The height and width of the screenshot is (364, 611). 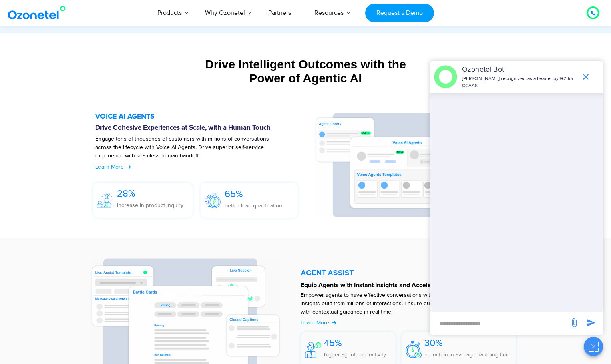 I want to click on h6: Drive Cohesive Experiences at Scale, with a Human Touch, so click(x=200, y=128).